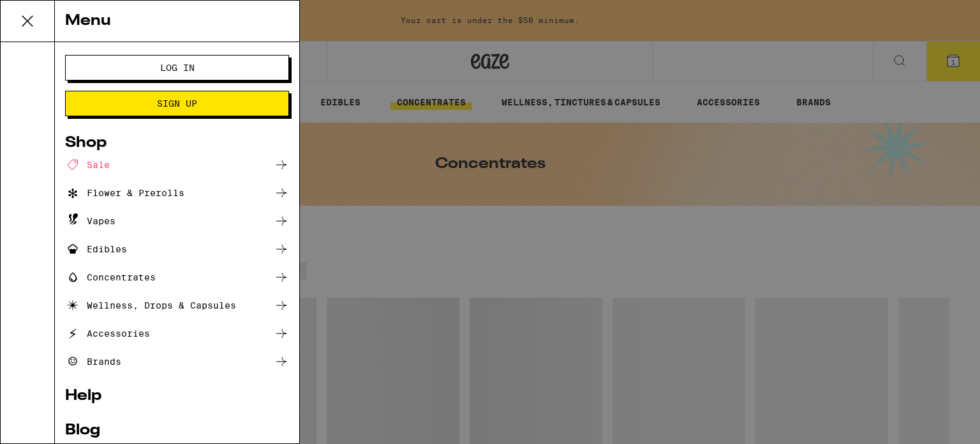 The width and height of the screenshot is (980, 444). I want to click on button: Log In, so click(177, 67).